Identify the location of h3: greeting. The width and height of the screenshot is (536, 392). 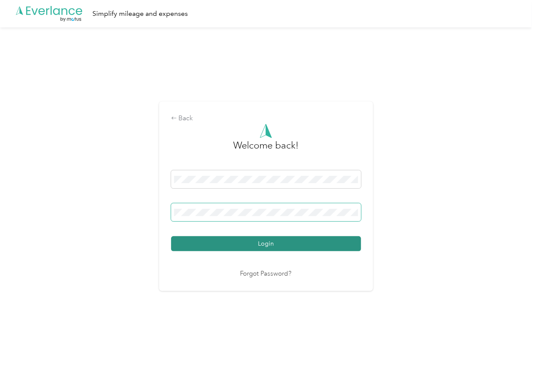
(265, 150).